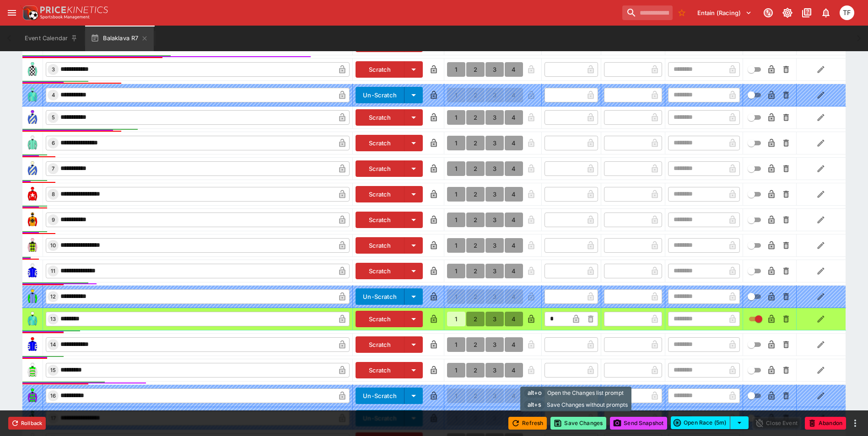  I want to click on img: runner 16, so click(32, 396).